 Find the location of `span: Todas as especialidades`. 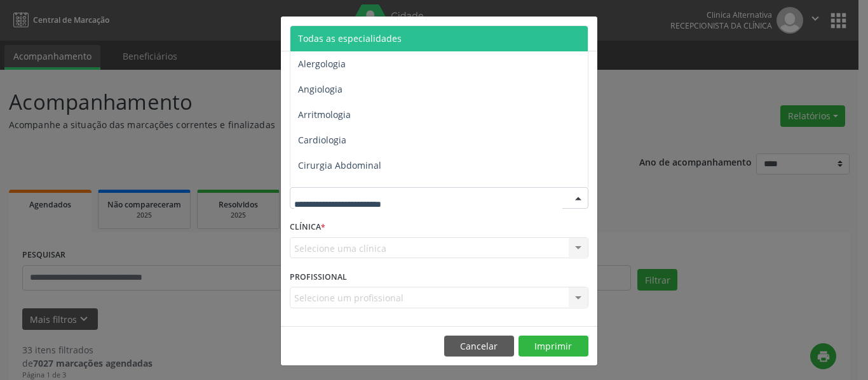

span: Todas as especialidades is located at coordinates (349, 38).